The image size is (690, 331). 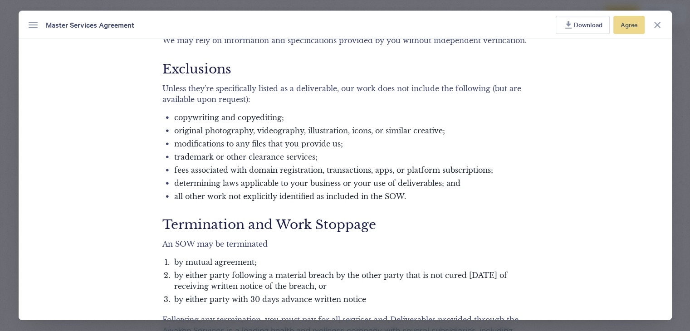 What do you see at coordinates (588, 24) in the screenshot?
I see `span: Download` at bounding box center [588, 24].